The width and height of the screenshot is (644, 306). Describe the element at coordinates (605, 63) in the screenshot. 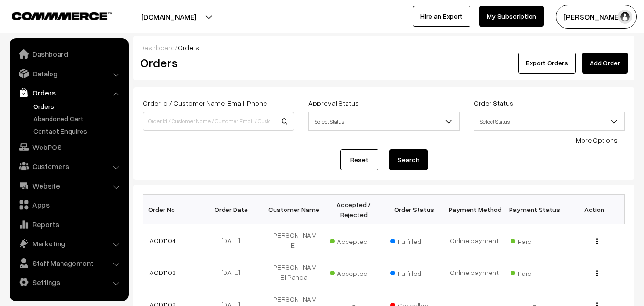

I see `a: Add Order` at that location.